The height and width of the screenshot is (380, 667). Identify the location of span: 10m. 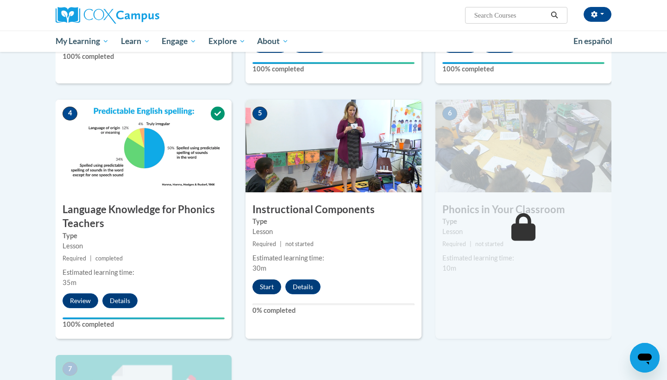
(449, 268).